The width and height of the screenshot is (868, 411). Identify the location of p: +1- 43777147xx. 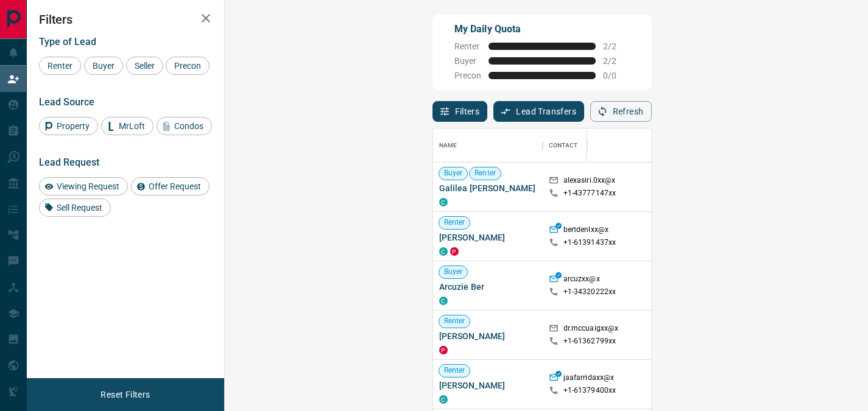
(590, 193).